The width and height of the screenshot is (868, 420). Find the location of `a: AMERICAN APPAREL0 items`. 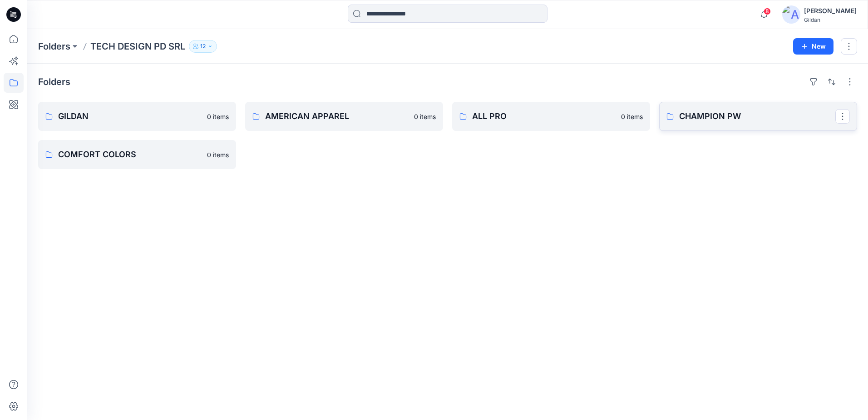

a: AMERICAN APPAREL0 items is located at coordinates (344, 117).